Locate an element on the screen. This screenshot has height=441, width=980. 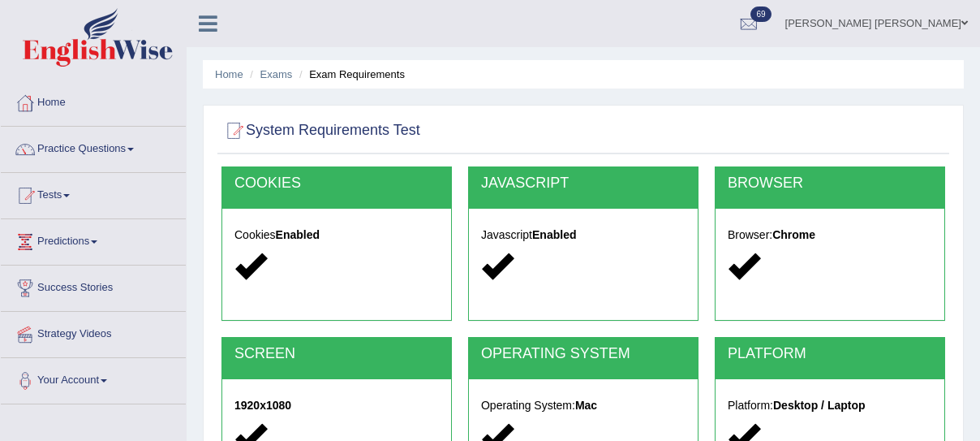
a: Tests is located at coordinates (93, 193).